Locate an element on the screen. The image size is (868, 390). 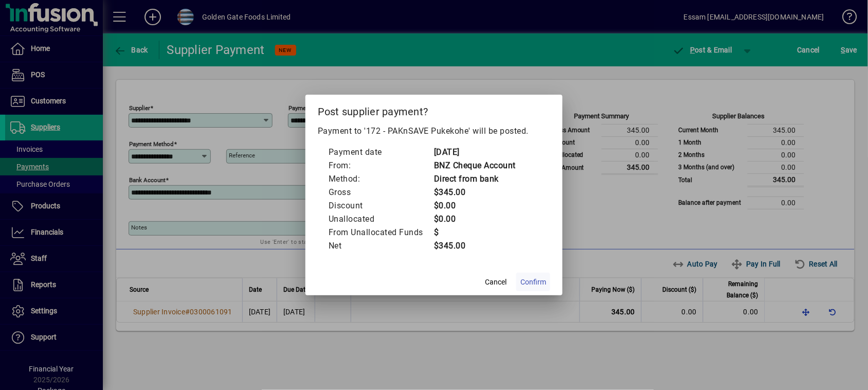
td: BNZ Cheque Account is located at coordinates (475, 166).